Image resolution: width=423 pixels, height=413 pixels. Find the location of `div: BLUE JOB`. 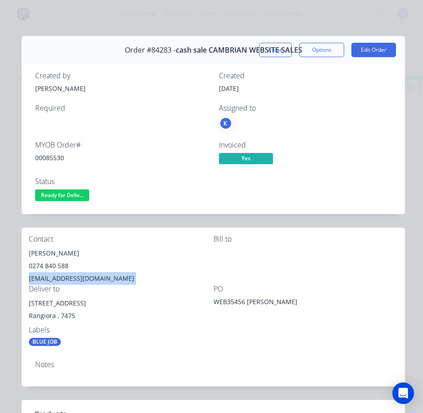

div: BLUE JOB is located at coordinates (45, 342).